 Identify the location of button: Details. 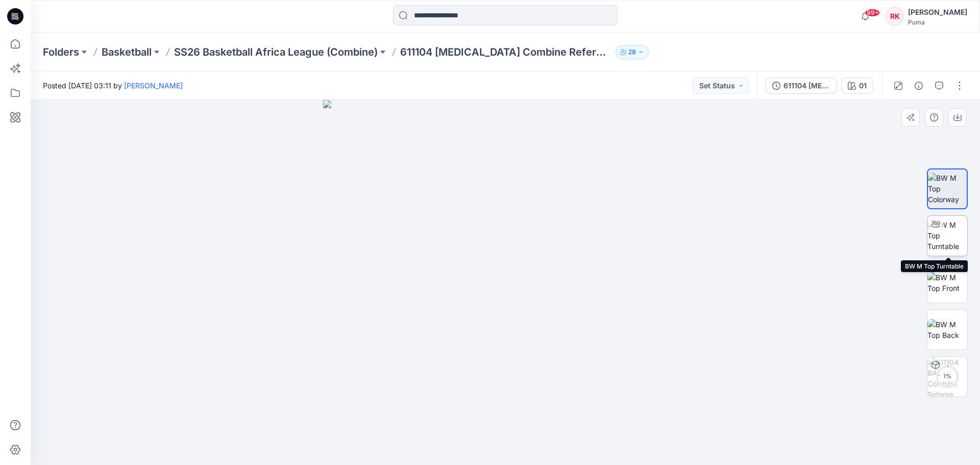
(919, 86).